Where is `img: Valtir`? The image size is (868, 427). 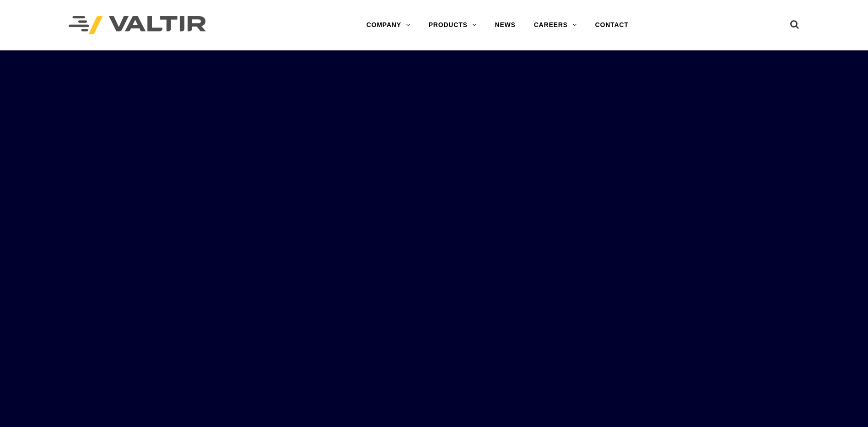 img: Valtir is located at coordinates (137, 25).